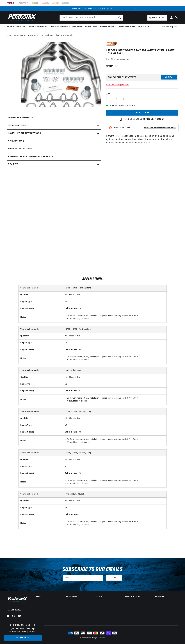 This screenshot has width=185, height=644. I want to click on summary: Returns, Replacements & Warranty, so click(54, 157).